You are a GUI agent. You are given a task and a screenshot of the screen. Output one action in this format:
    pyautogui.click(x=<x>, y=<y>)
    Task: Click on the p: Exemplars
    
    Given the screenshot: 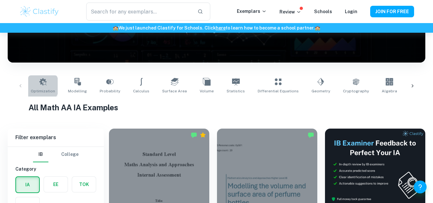 What is the action you would take?
    pyautogui.click(x=252, y=11)
    